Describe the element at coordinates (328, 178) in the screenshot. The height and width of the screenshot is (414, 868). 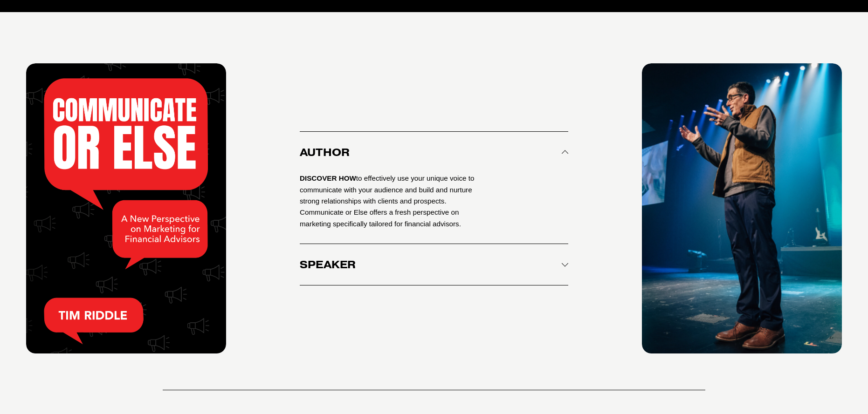
I see `strong: DISCOVER HOW` at that location.